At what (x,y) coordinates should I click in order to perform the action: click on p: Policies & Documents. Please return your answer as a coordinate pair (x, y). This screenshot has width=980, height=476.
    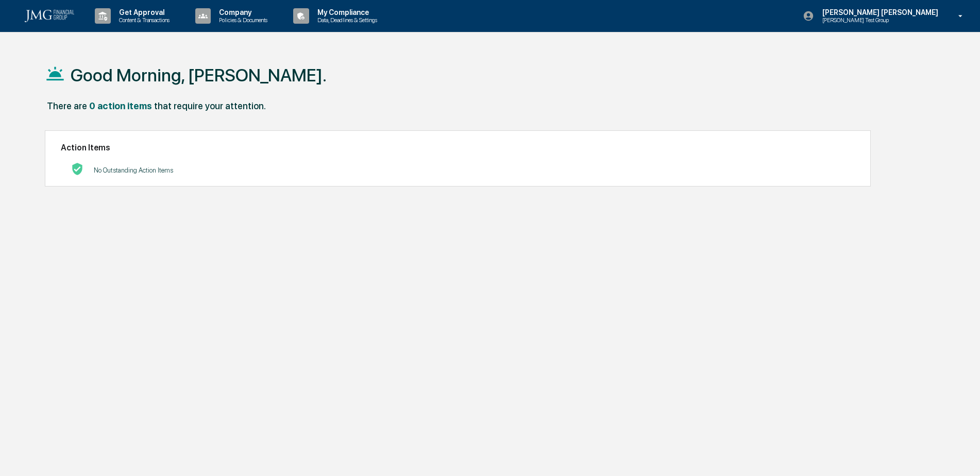
    Looking at the image, I should click on (241, 20).